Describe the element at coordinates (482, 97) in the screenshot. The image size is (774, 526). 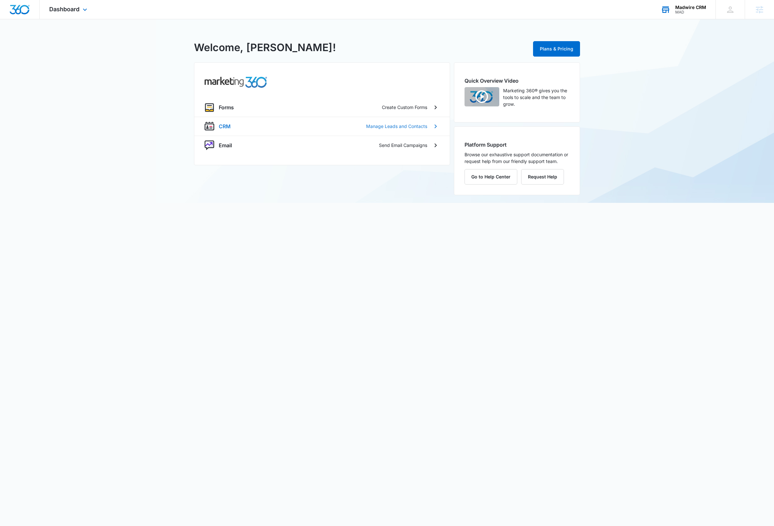
I see `img: Quick Overview Video` at that location.